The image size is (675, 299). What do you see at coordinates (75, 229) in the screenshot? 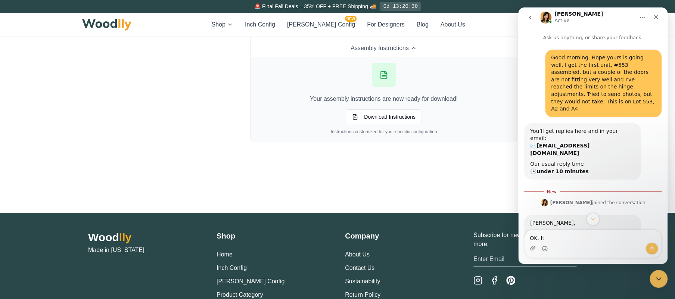
I see `textarea: Message…` at bounding box center [75, 229].